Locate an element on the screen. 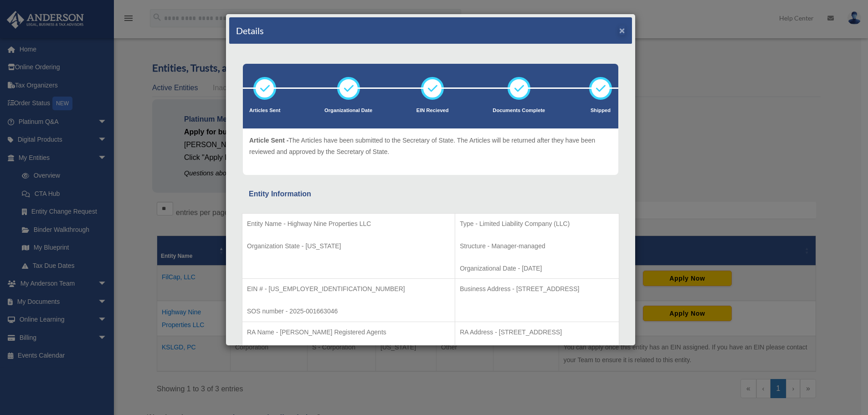 Image resolution: width=868 pixels, height=415 pixels. div: Entity Information is located at coordinates (431, 194).